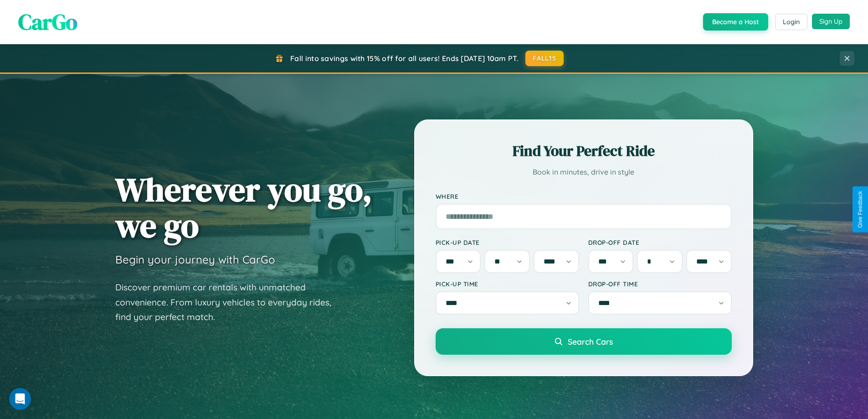 The width and height of the screenshot is (868, 419). I want to click on p: Book in minutes, drive in style, so click(584, 171).